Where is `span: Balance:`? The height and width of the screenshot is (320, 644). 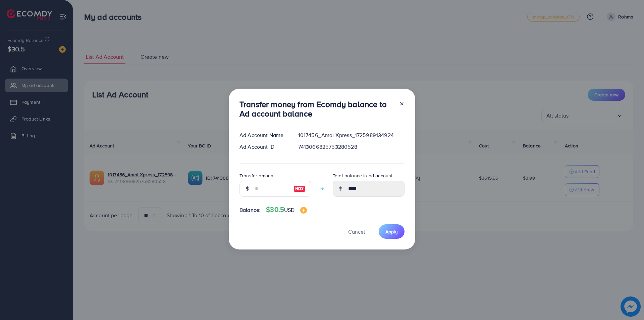 span: Balance: is located at coordinates (250, 210).